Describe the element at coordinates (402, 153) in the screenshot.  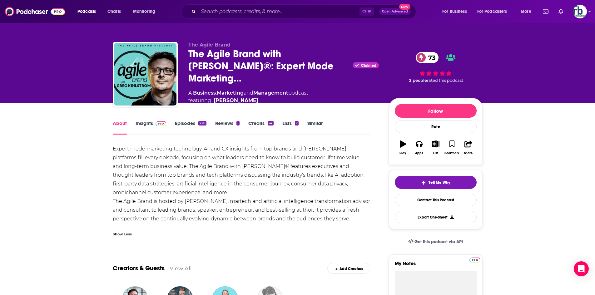
I see `div: Play` at that location.